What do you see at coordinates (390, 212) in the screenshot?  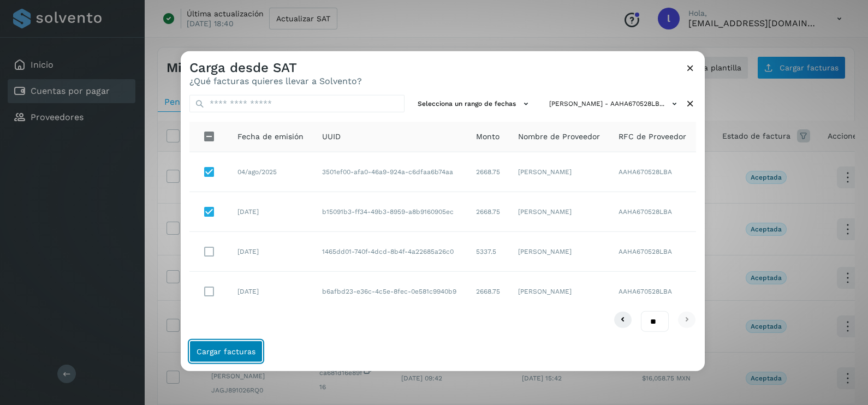 I see `td: b15091b3-ff34-49b3-8959-a8b9160905ec` at bounding box center [390, 212].